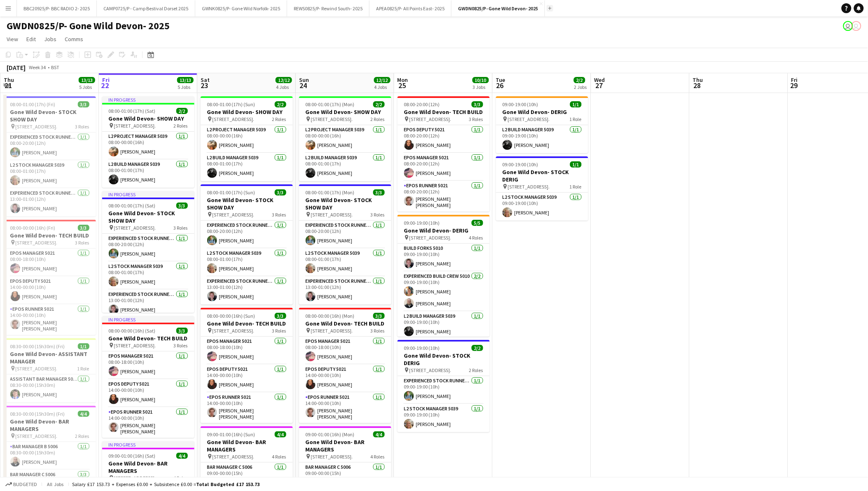 This screenshot has height=491, width=868. Describe the element at coordinates (481, 80) in the screenshot. I see `span: 10/10` at that location.